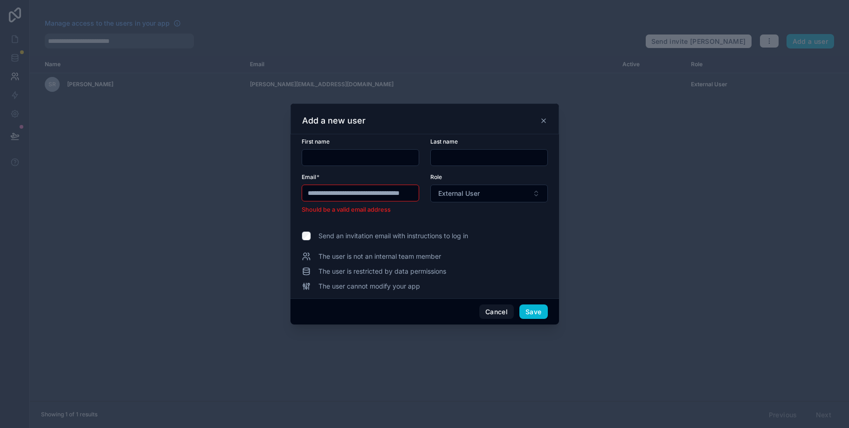 The image size is (849, 428). Describe the element at coordinates (444, 141) in the screenshot. I see `span: Last name` at that location.